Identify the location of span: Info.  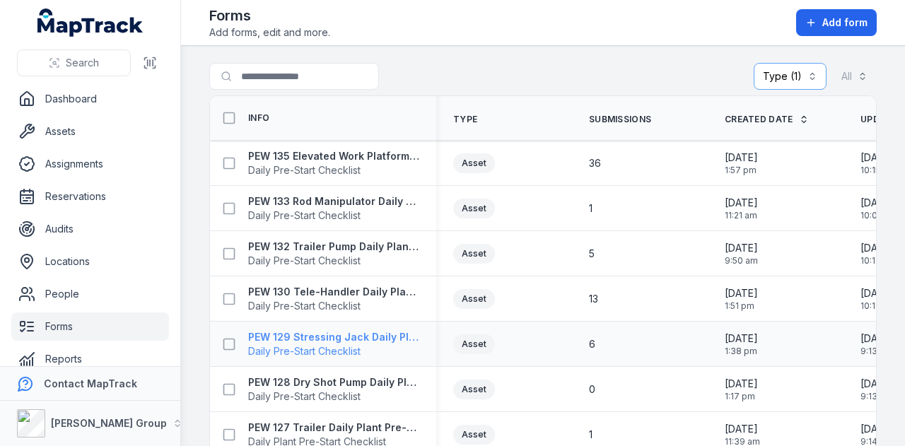
(259, 118).